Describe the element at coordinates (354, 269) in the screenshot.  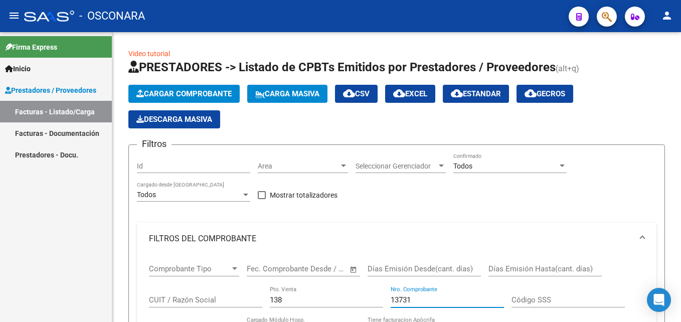
I see `button: Open calendar` at that location.